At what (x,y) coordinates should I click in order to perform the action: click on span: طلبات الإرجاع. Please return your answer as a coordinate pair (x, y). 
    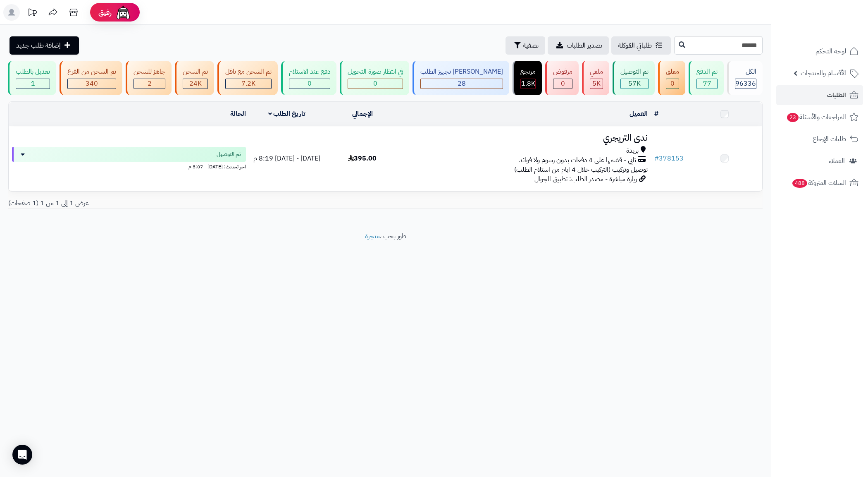
    Looking at the image, I should click on (829, 139).